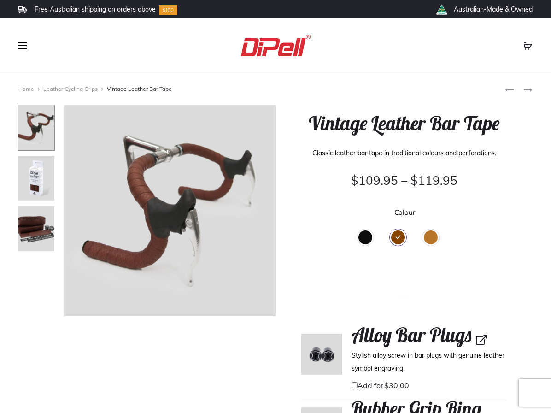 This screenshot has height=413, width=551. I want to click on bdi: 109.95, so click(375, 180).